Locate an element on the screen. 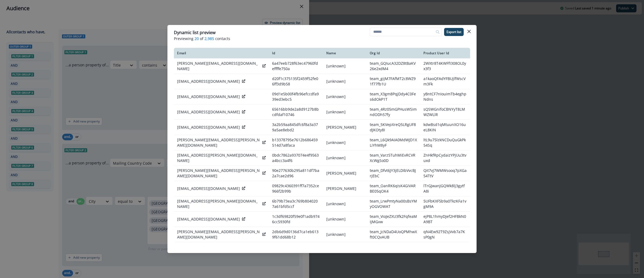  span: 2,985 is located at coordinates (209, 38).